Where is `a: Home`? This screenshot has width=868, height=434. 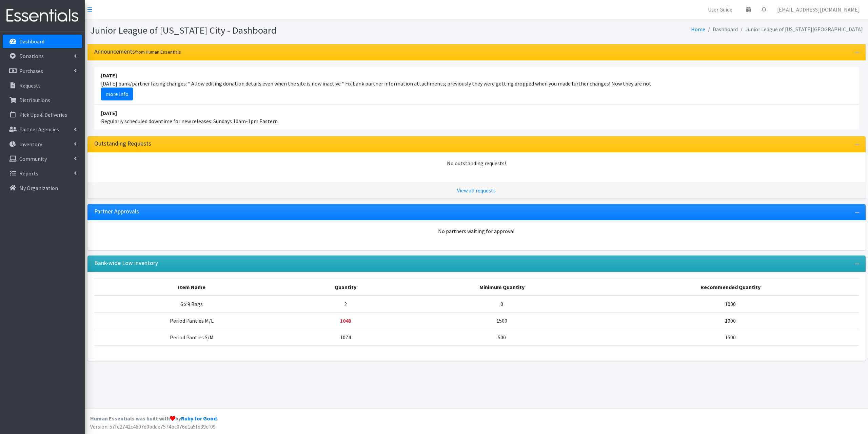 a: Home is located at coordinates (698, 29).